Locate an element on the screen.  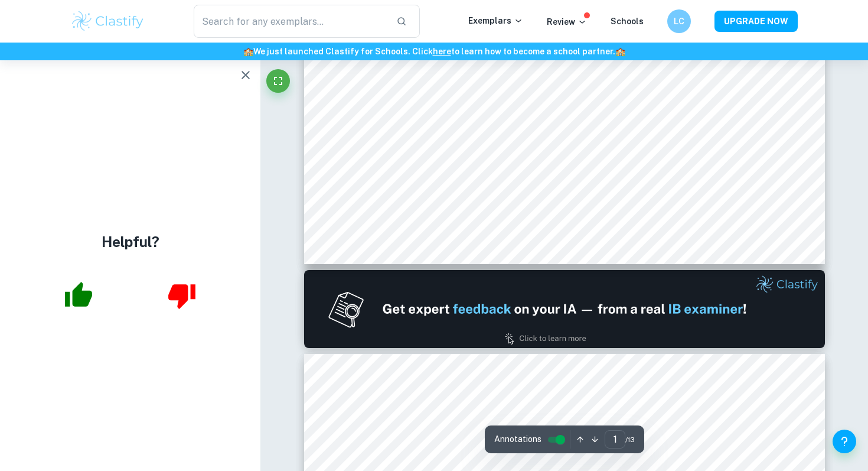
img: Clastify logo is located at coordinates (108, 22).